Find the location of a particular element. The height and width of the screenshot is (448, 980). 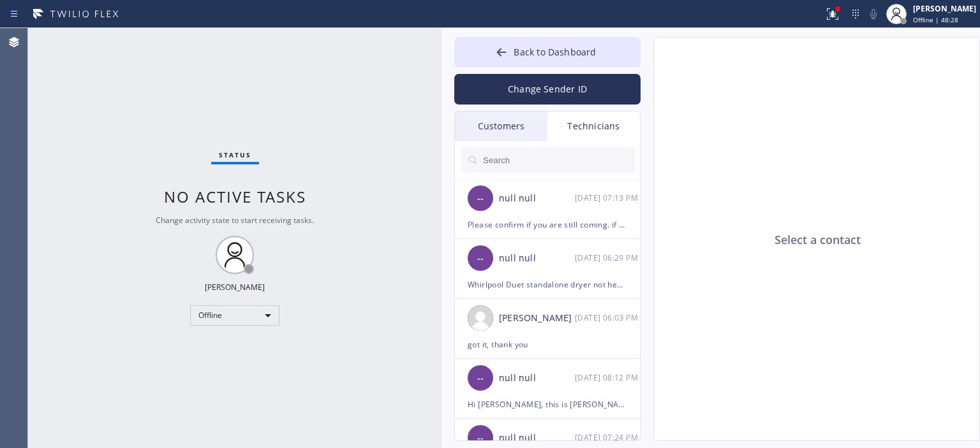

div: Offline is located at coordinates (235, 315).